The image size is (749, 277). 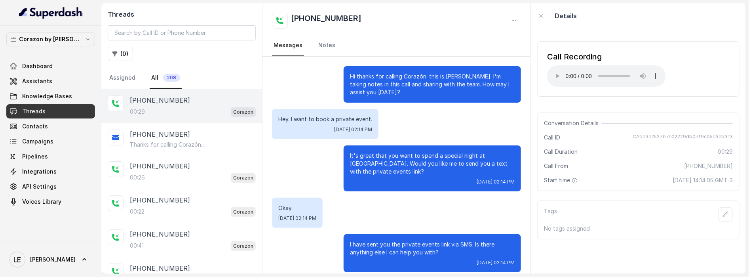 I want to click on span: Campaigns, so click(x=38, y=141).